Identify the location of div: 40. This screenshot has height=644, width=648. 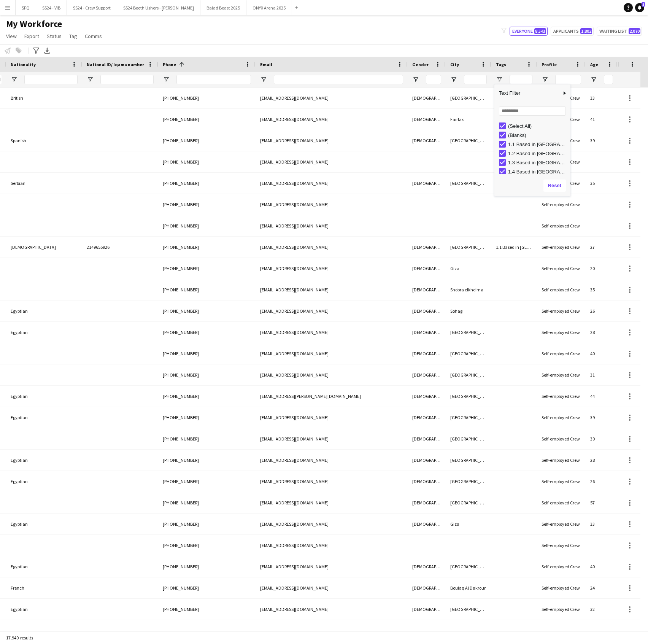
(602, 353).